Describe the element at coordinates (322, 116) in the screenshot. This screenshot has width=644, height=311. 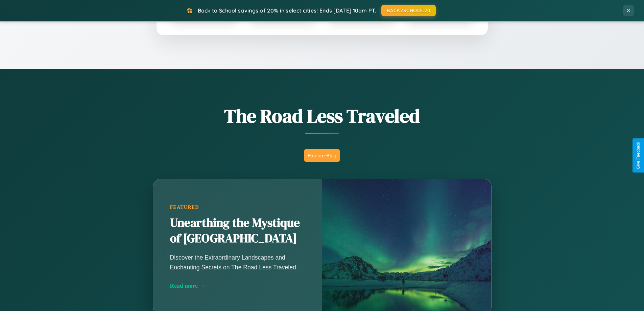
I see `h1: The Road Less Traveled` at that location.